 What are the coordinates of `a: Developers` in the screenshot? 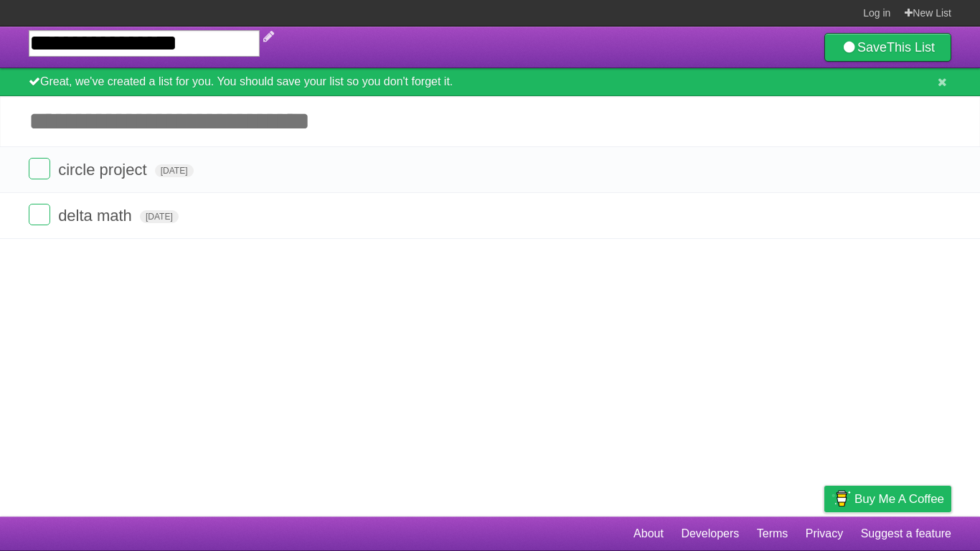 It's located at (710, 534).